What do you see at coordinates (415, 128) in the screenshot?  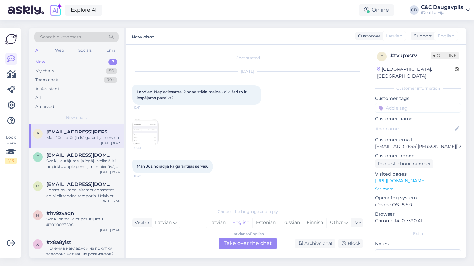 I see `input: Add name` at bounding box center [415, 128].